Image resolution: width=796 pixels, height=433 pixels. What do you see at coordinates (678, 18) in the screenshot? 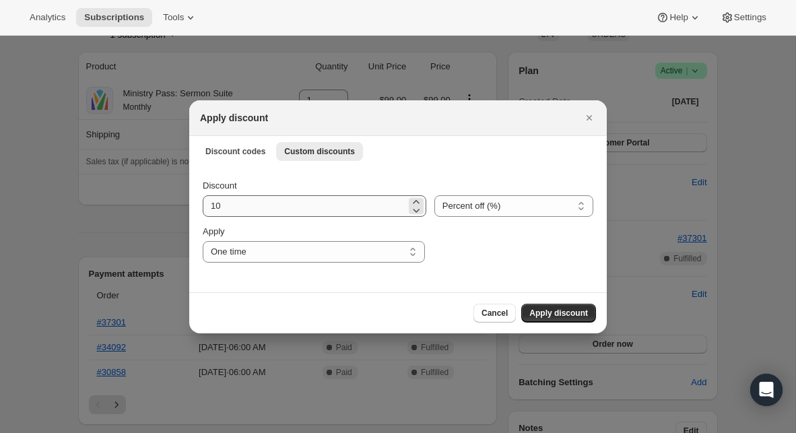
I see `button: Help` at bounding box center [678, 18].